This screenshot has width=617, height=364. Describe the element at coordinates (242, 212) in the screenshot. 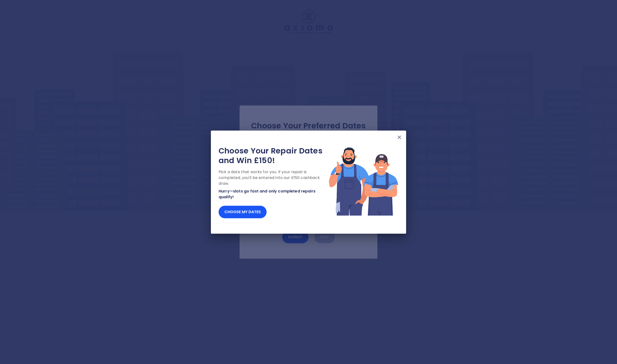

I see `button: Choose my dates` at that location.